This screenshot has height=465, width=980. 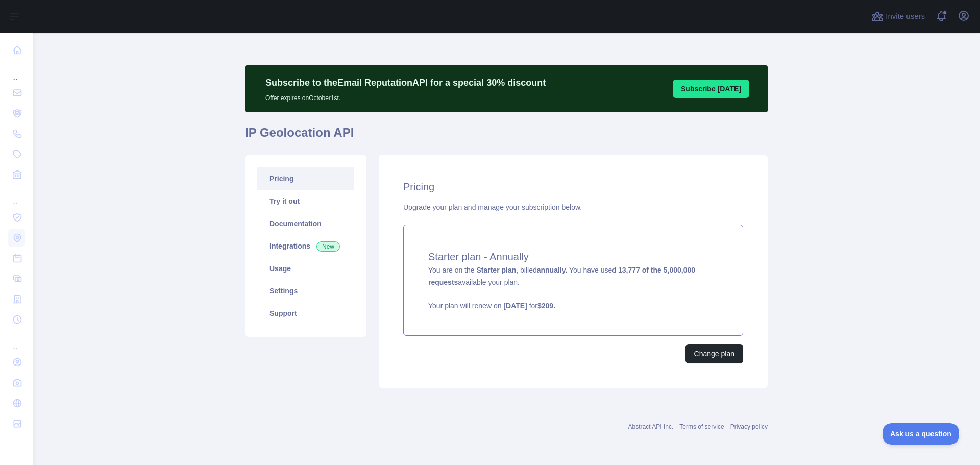 What do you see at coordinates (507, 137) in the screenshot?
I see `h1: IP Geolocation API` at bounding box center [507, 137].